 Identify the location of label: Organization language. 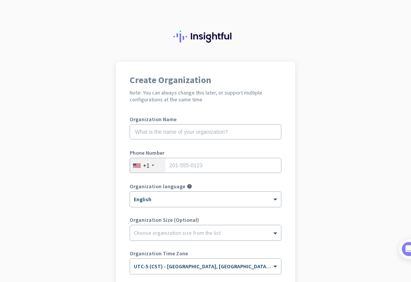
(158, 187).